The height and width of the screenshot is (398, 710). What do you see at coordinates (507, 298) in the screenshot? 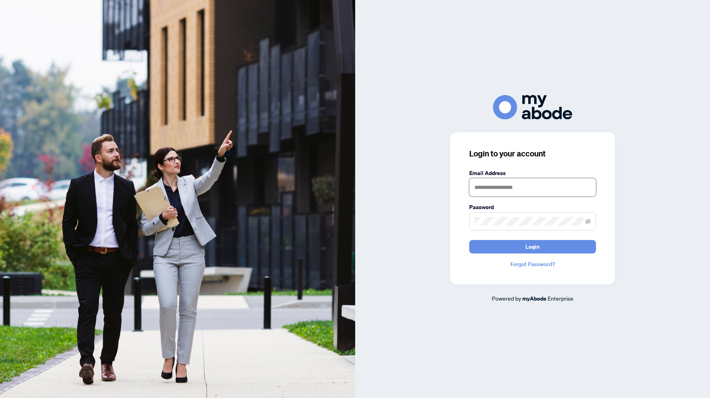
I see `span: Powered by` at bounding box center [507, 298].